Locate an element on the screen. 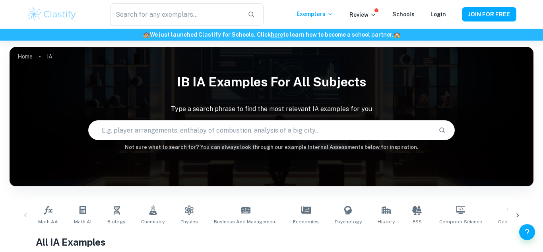  span: Chemistry is located at coordinates (153, 221).